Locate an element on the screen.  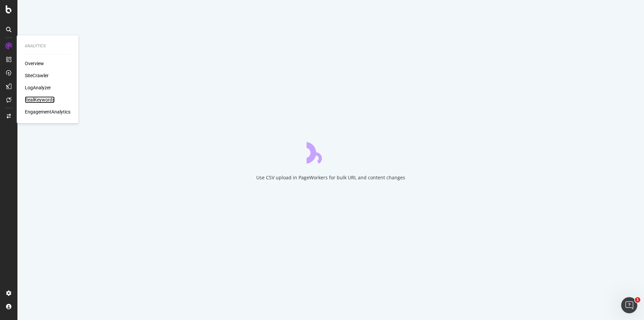
div: Analytics is located at coordinates (48, 46).